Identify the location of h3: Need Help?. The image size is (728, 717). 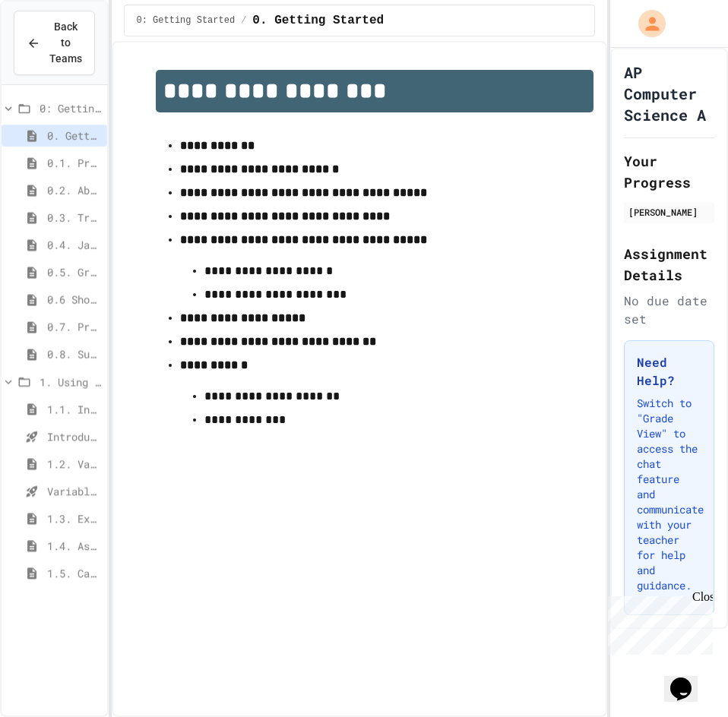
(668, 371).